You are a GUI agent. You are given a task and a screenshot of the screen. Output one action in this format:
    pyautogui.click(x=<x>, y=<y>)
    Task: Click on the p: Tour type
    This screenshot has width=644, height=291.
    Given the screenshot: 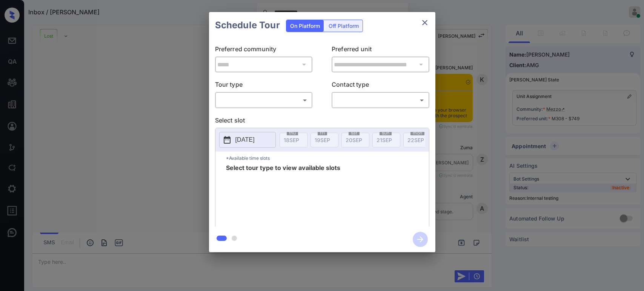 What is the action you would take?
    pyautogui.click(x=263, y=86)
    